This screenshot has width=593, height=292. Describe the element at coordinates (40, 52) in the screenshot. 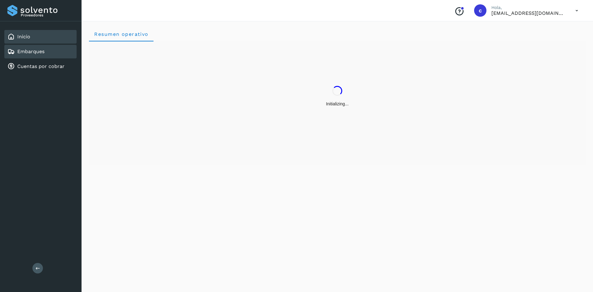

I see `div: Embarques` at that location.